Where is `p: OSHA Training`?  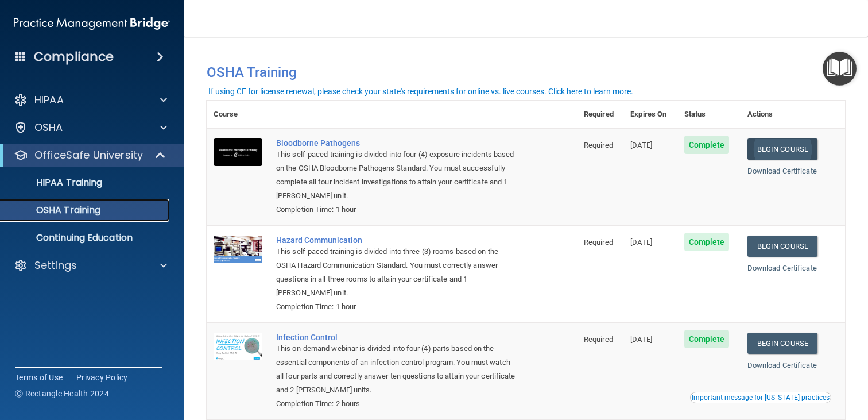 p: OSHA Training is located at coordinates (54, 210).